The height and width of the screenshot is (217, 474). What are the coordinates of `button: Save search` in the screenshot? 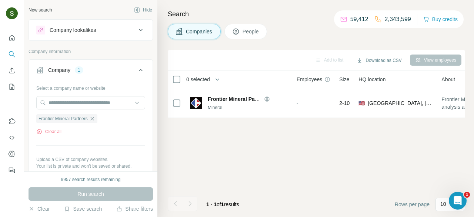 It's located at (83, 209).